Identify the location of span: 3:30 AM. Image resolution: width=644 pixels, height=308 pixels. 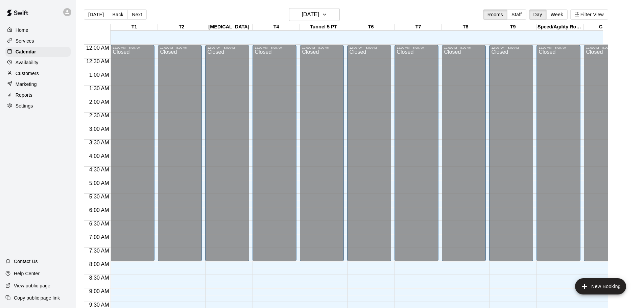
(99, 142).